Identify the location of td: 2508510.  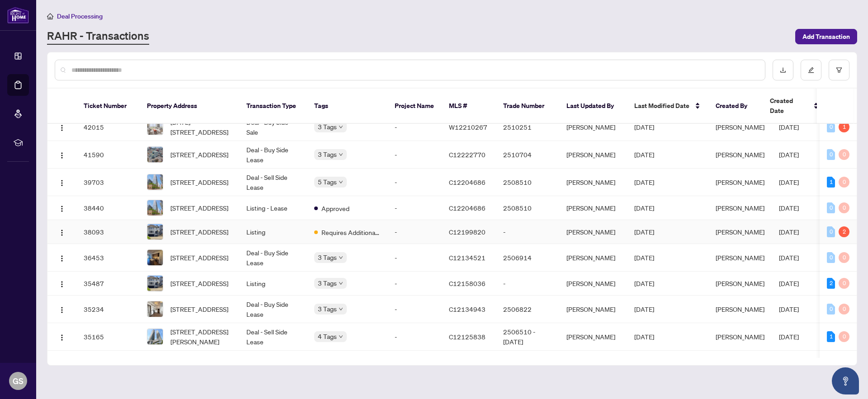
(528, 182).